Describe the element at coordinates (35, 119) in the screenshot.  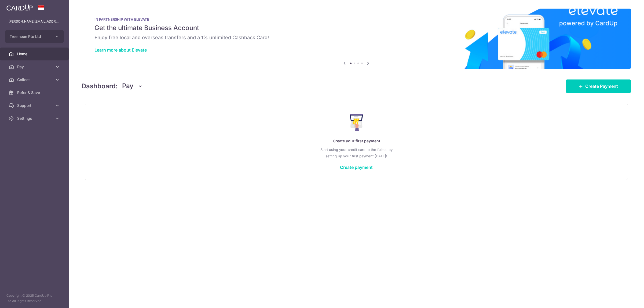
I see `span: Settings` at that location.